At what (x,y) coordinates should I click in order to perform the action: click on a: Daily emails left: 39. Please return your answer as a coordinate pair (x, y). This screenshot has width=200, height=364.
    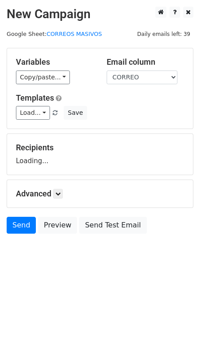
    Looking at the image, I should click on (164, 34).